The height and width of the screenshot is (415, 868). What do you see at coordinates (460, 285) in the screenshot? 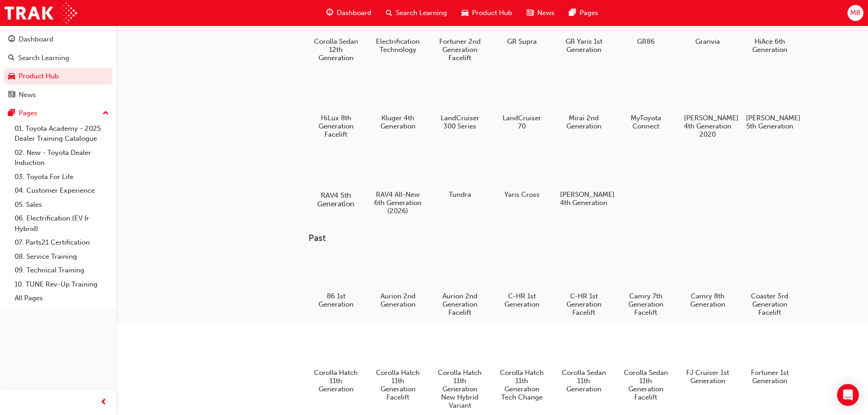
I see `a: Aurion 2nd Generation Facelift` at bounding box center [460, 285].